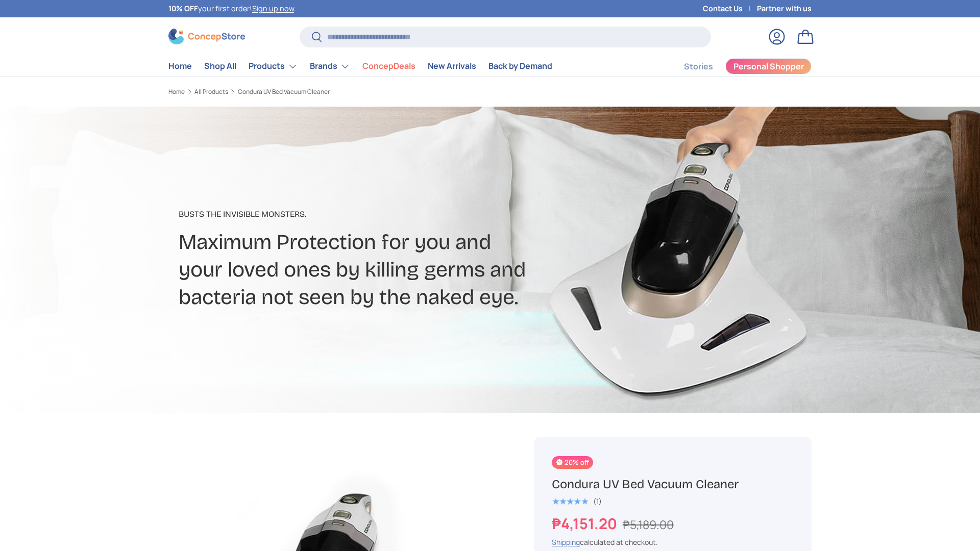  Describe the element at coordinates (283, 92) in the screenshot. I see `a: Condura UV Bed Vacuum Cleaner` at that location.